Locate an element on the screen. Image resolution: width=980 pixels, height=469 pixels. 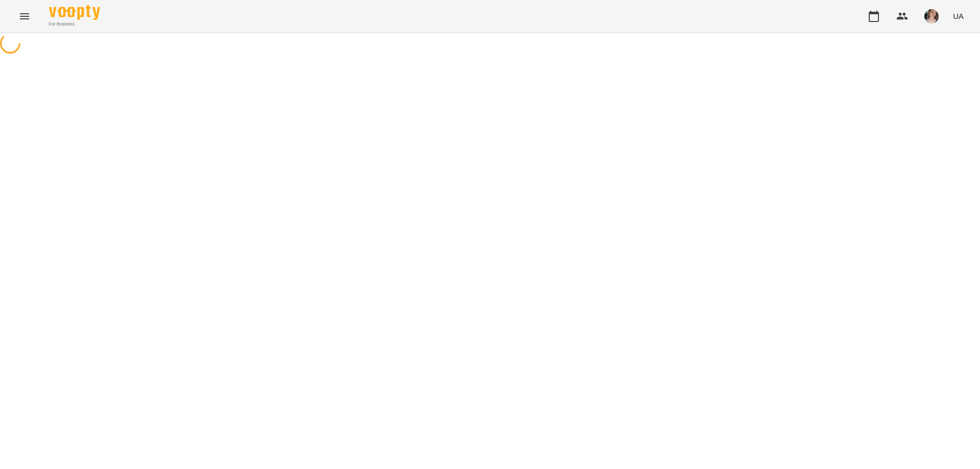
span: For Business is located at coordinates (75, 24).